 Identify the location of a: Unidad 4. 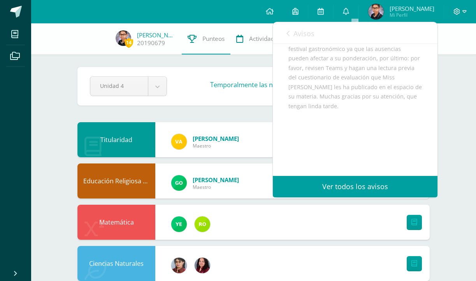
(129, 86).